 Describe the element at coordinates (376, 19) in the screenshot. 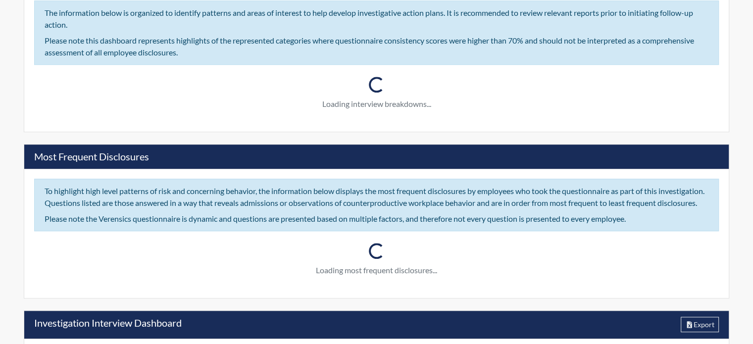

I see `div: The information below is organized to identify patterns and areas of interest to help develop inv...` at that location.